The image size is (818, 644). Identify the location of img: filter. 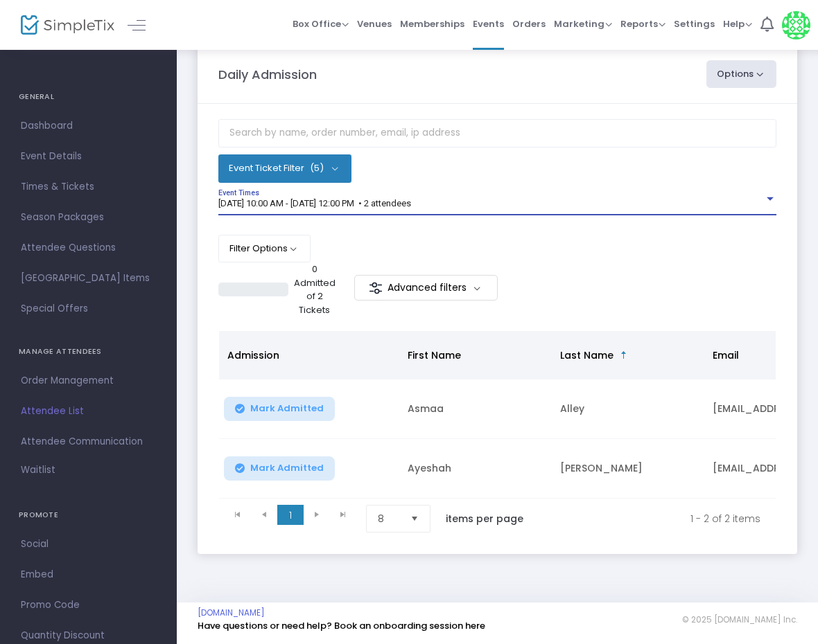
(376, 288).